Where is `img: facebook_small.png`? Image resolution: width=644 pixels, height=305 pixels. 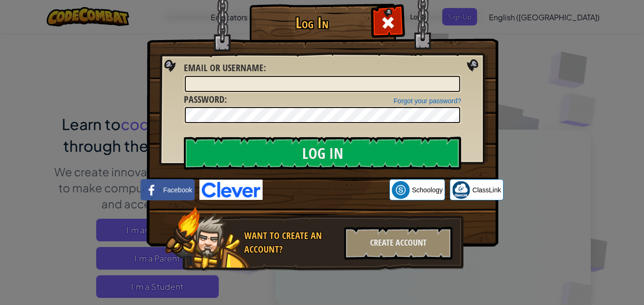
img: facebook_small.png is located at coordinates (152, 190).